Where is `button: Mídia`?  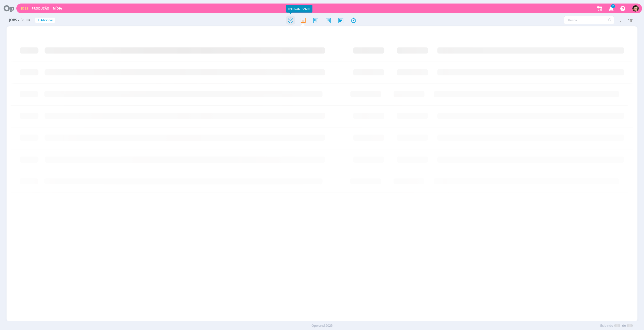
button: Mídia is located at coordinates (58, 9).